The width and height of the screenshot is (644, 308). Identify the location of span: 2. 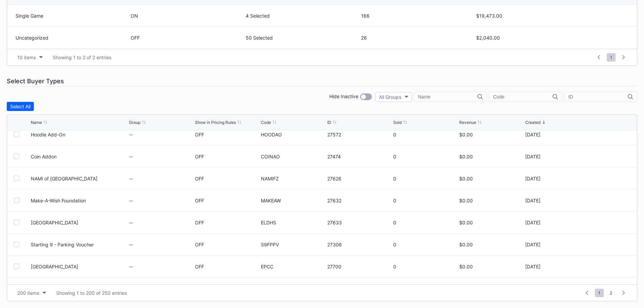
(611, 293).